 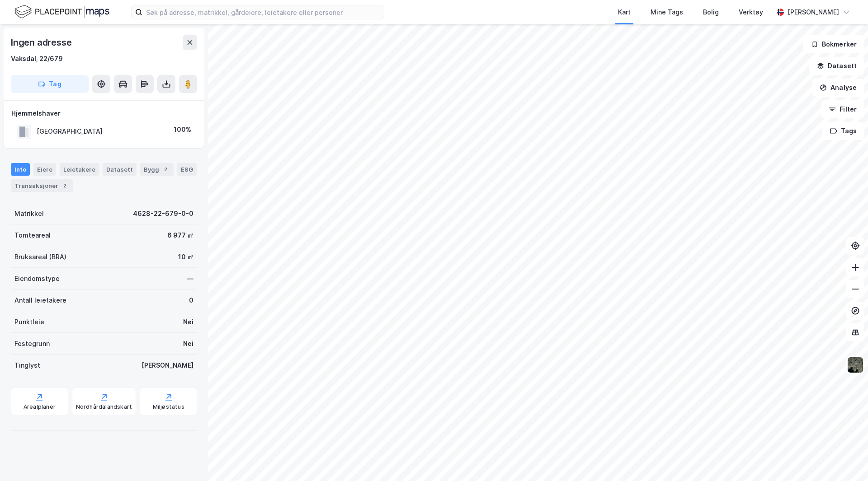 What do you see at coordinates (37, 279) in the screenshot?
I see `div: Eiendomstype` at bounding box center [37, 279].